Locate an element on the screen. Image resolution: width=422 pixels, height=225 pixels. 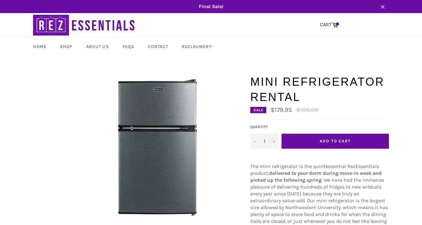
span: The mini refrigerator is the quintessential RezEssentials product, is located at coordinates (315, 170).